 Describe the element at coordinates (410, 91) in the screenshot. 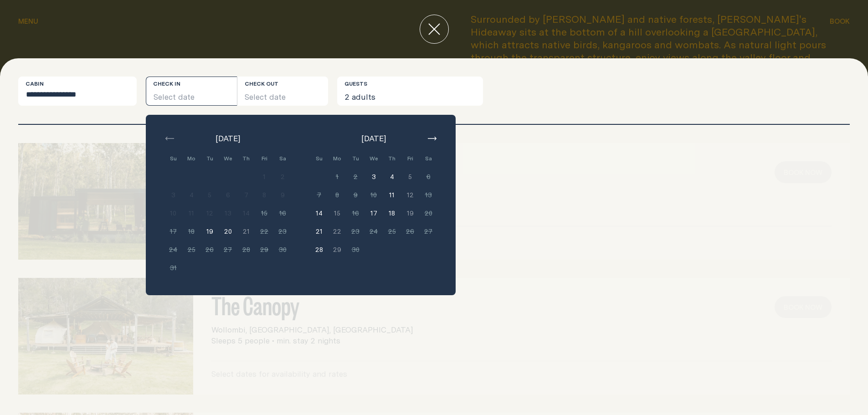

I see `button: 2 adults` at that location.